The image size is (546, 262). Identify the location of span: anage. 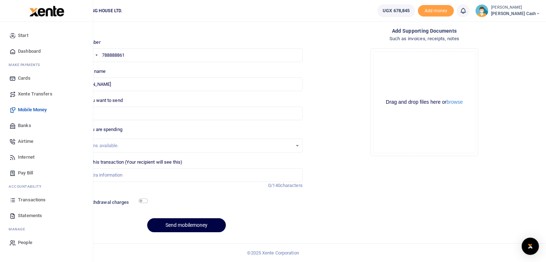
(19, 229).